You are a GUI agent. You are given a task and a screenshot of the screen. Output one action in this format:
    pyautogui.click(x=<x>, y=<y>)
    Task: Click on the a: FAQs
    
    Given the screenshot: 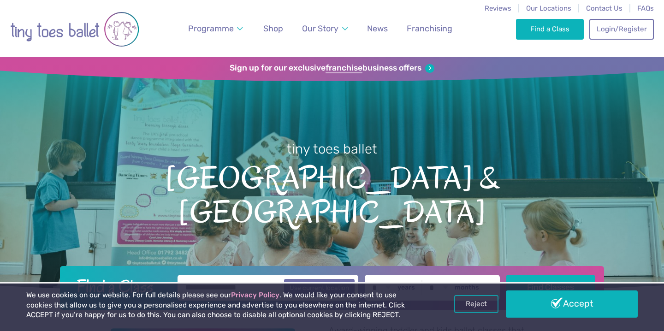 What is the action you would take?
    pyautogui.click(x=646, y=8)
    